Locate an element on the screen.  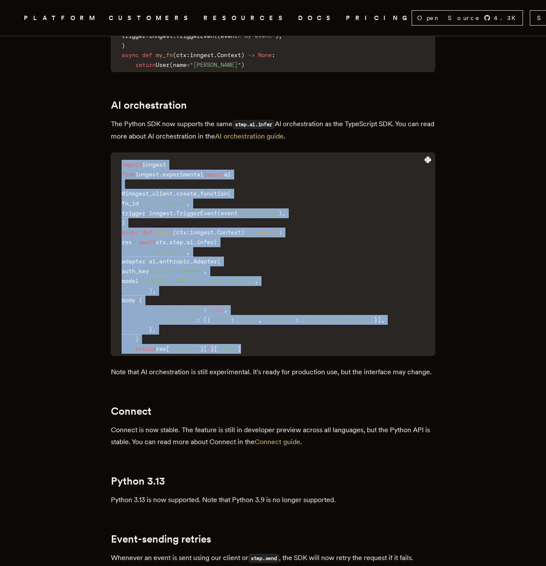
span: await is located at coordinates (147, 242).